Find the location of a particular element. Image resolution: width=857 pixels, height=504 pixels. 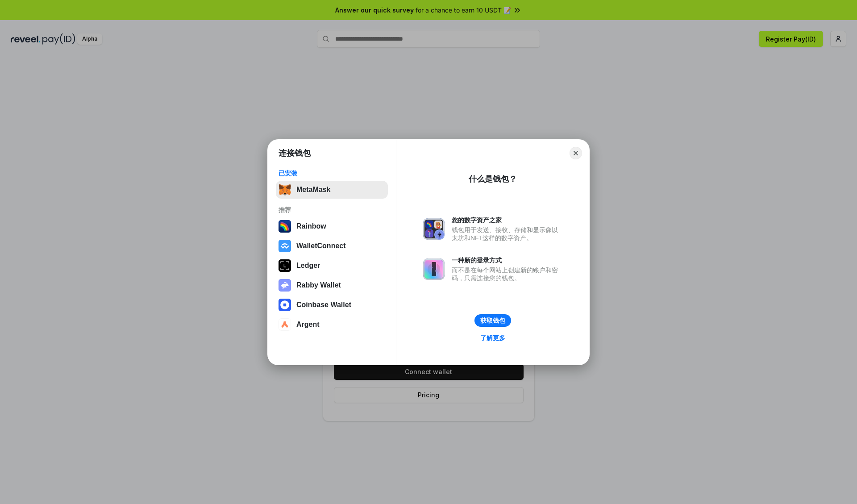

div: Coinbase Wallet is located at coordinates (323, 305).